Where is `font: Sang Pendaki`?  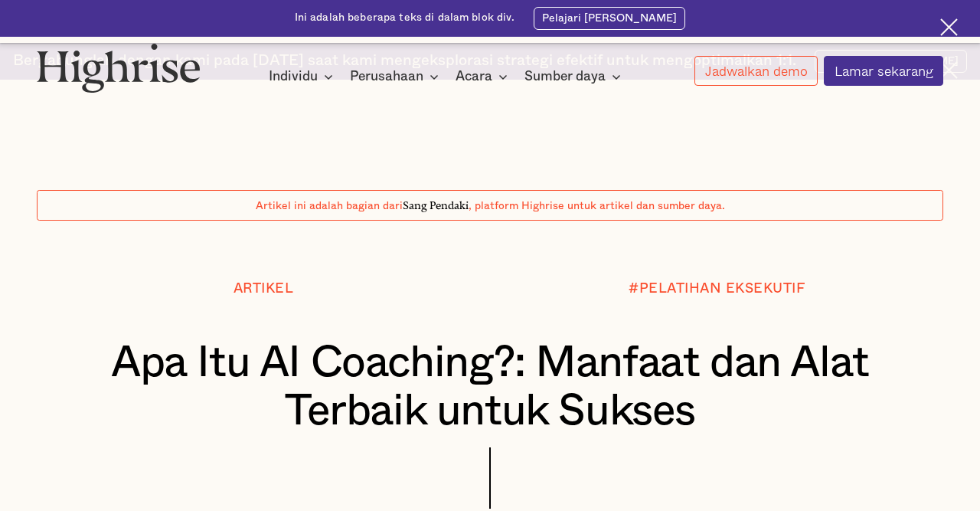 font: Sang Pendaki is located at coordinates (436, 202).